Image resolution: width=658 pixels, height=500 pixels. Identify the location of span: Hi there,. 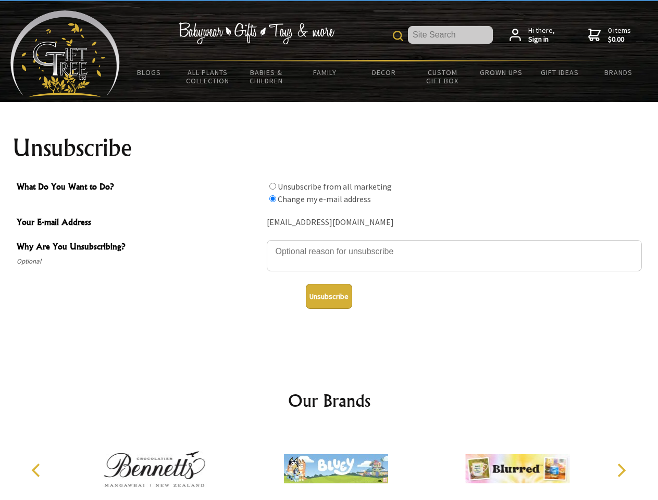
(541, 35).